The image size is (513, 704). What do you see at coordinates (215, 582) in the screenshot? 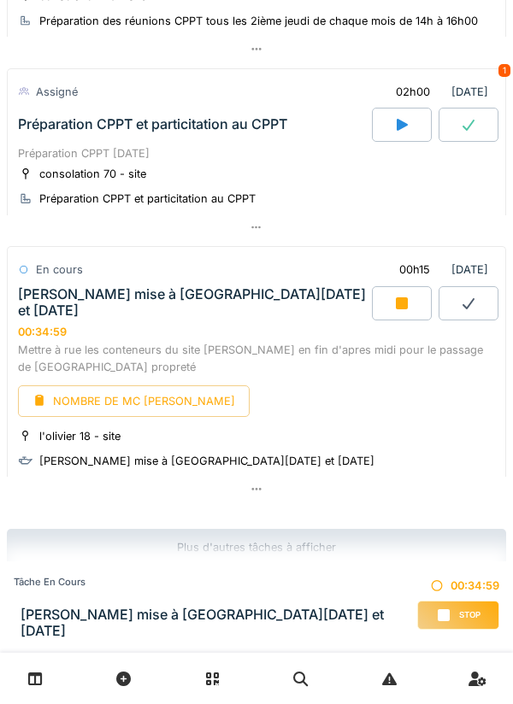
I see `div: Tâche en cours` at bounding box center [215, 582].